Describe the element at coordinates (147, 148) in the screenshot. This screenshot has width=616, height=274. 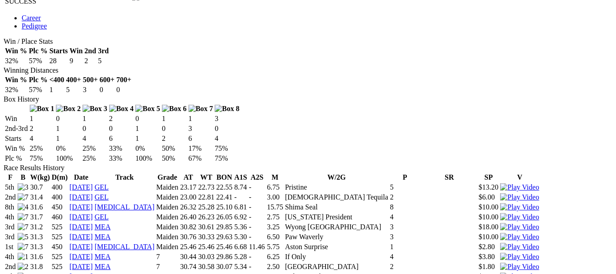
I see `td: 0%` at that location.